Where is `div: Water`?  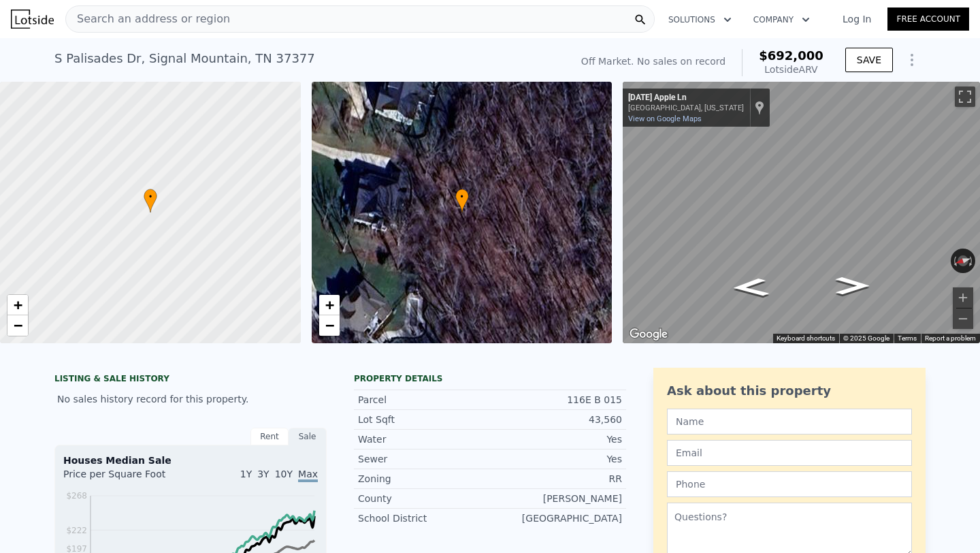
div: Water is located at coordinates (424, 439).